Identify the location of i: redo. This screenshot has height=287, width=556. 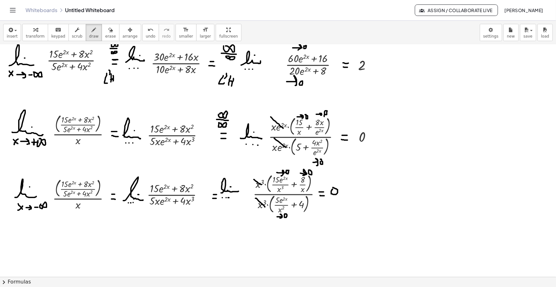
(166, 30).